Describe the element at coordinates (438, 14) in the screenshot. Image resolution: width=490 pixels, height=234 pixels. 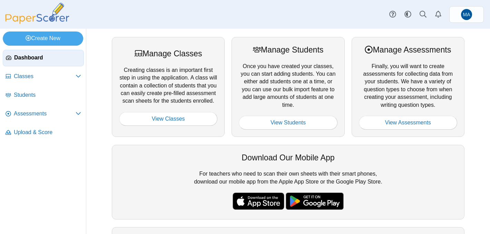
I see `a: Alerts` at that location.